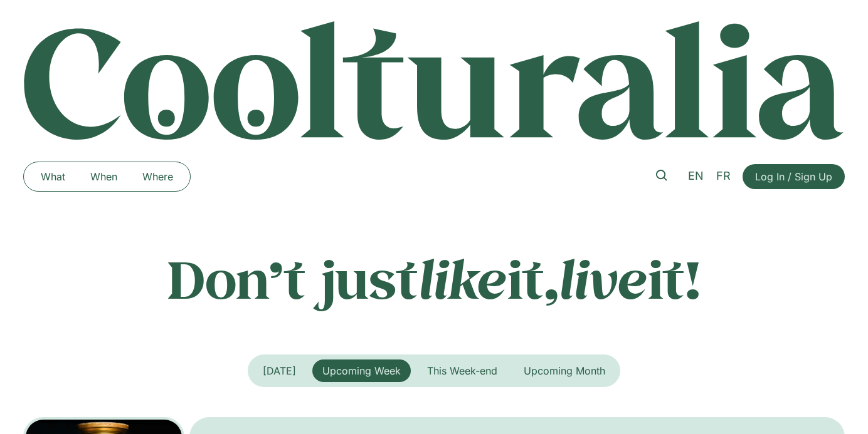 Image resolution: width=868 pixels, height=434 pixels. What do you see at coordinates (462, 371) in the screenshot?
I see `span: This Week-end` at bounding box center [462, 371].